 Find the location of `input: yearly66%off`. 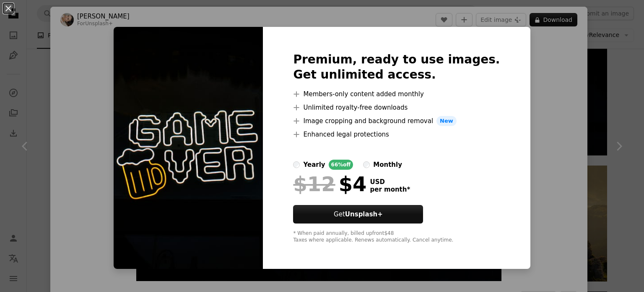

input: yearly66%off is located at coordinates (296, 164).